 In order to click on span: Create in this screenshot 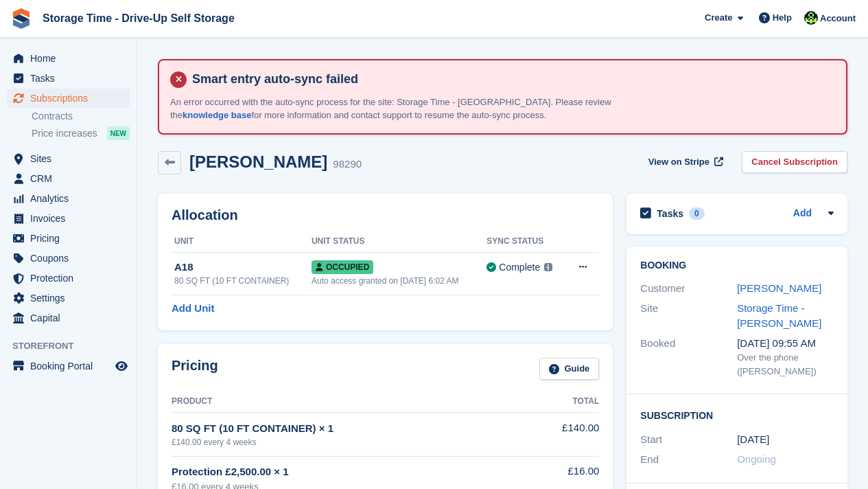, I will do `click(718, 18)`.